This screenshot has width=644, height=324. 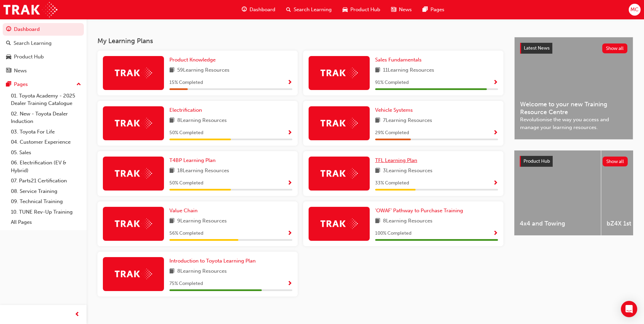 What do you see at coordinates (46, 201) in the screenshot?
I see `a: 09. Technical Training` at bounding box center [46, 201].